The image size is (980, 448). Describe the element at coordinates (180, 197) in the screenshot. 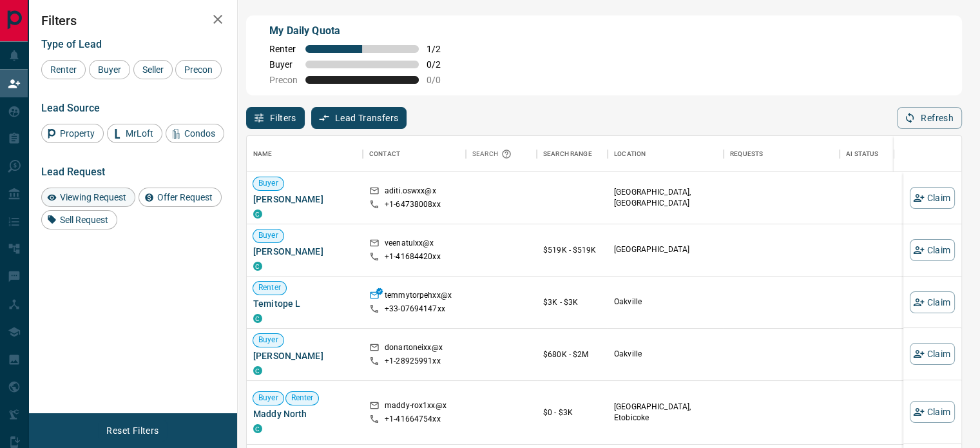

I see `div: Offer Request` at that location.